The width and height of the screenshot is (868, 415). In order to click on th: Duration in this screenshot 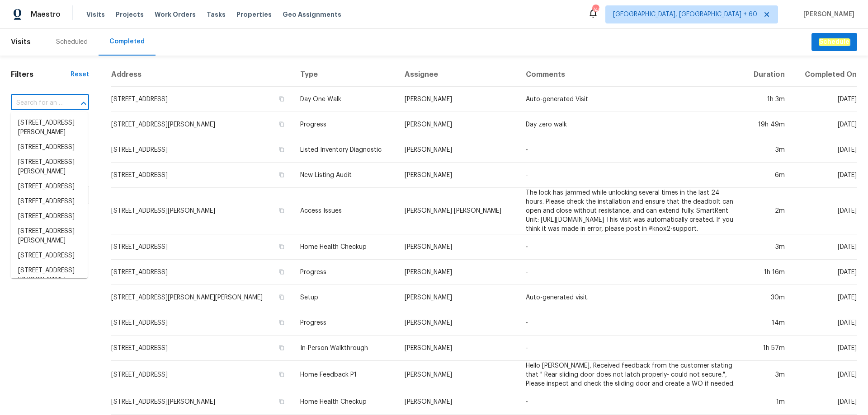, I will do `click(767, 75)`.